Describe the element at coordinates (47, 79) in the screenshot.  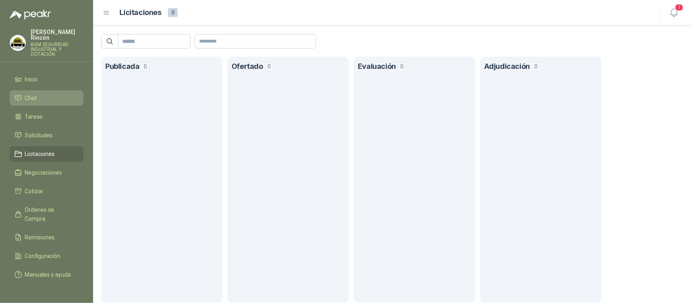
I see `a: Inicio` at that location.